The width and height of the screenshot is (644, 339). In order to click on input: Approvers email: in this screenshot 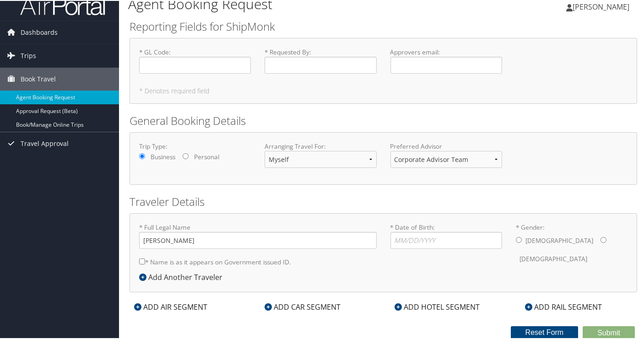, I will do `click(446, 64)`.